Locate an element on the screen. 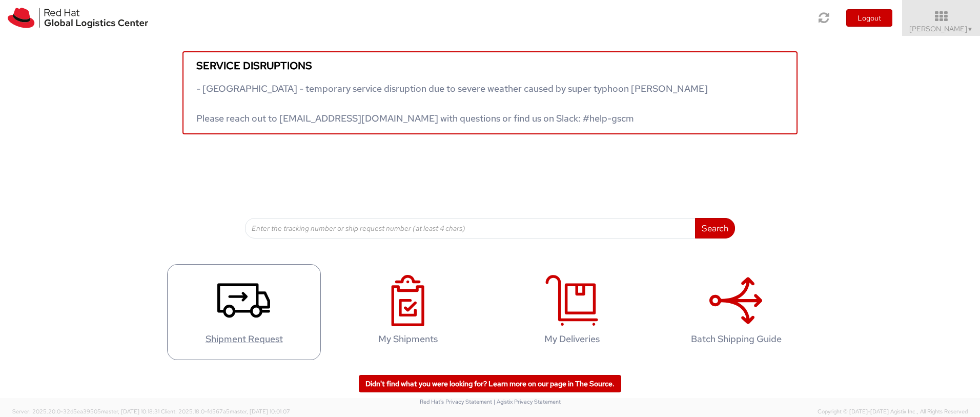 This screenshot has height=417, width=980. input: Enter the tracking number or ship request number (at least 4 chars) is located at coordinates (470, 228).